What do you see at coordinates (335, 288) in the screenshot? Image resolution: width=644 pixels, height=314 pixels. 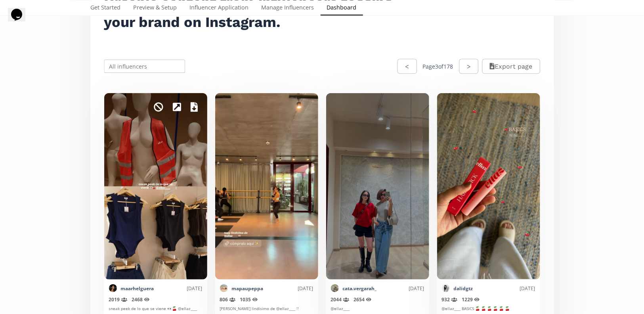 I see `img: 502018355_18510087139033969_1625453689987181256_n.jpg` at bounding box center [335, 288].